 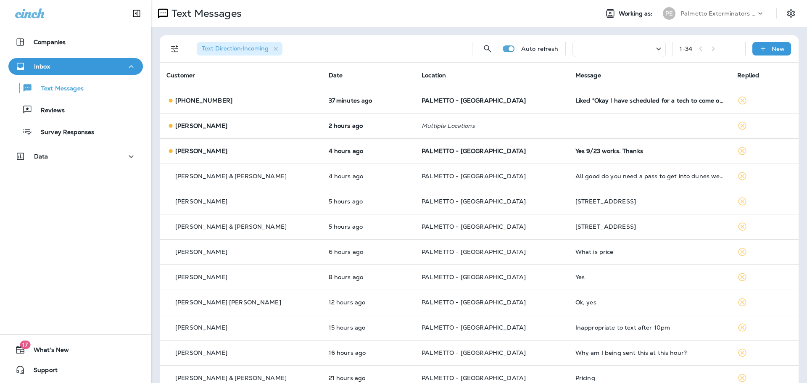 I want to click on p: Sep 19, 2025 11:37 AM, so click(x=369, y=126).